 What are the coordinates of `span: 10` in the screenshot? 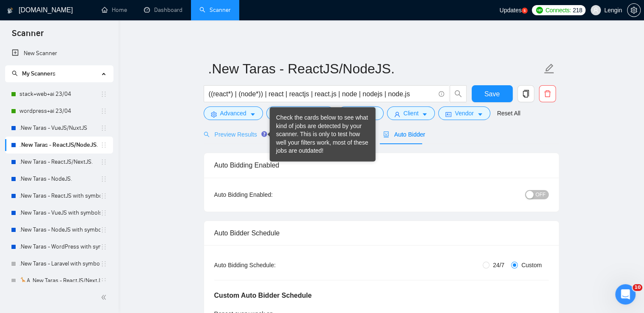 It's located at (637, 288).